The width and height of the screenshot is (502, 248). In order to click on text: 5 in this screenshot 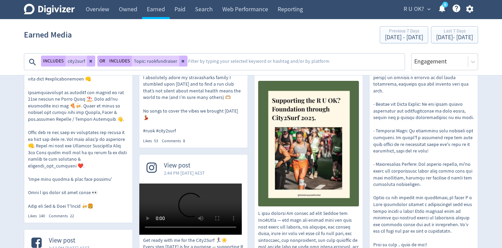, I will do `click(445, 5)`.